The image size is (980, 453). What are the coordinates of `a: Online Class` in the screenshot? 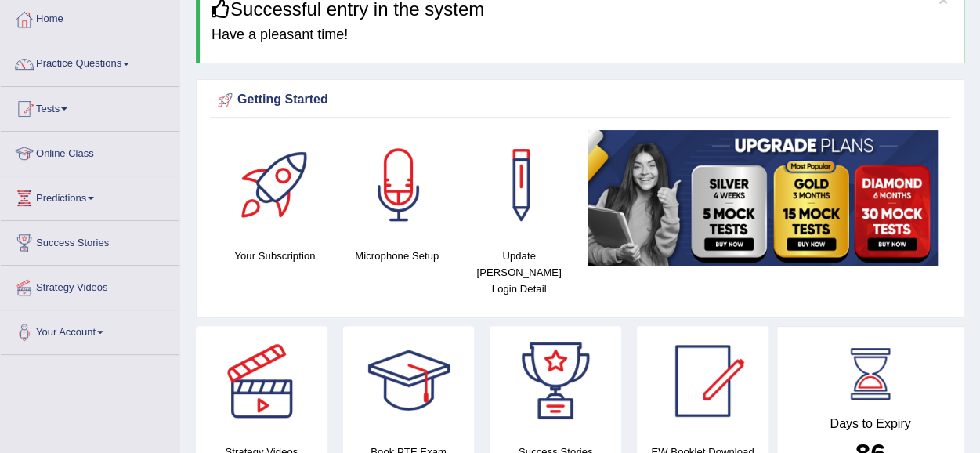 It's located at (90, 151).